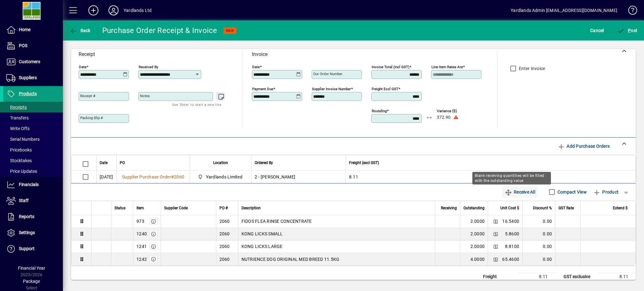 This screenshot has width=644, height=291. Describe the element at coordinates (27, 217) in the screenshot. I see `span: Reports` at that location.